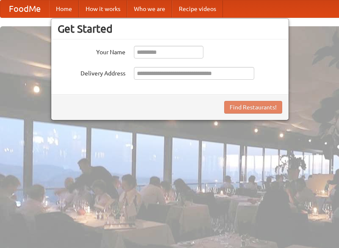  Describe the element at coordinates (92, 72) in the screenshot. I see `label: Delivery Address` at that location.